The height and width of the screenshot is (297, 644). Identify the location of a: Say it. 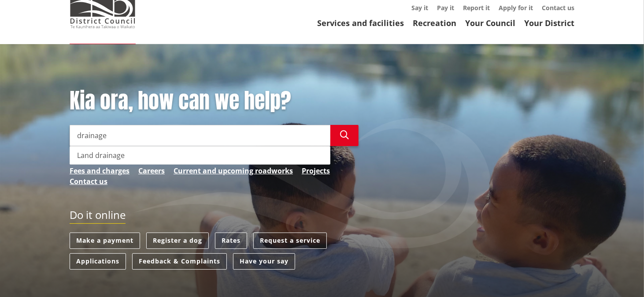
(420, 8).